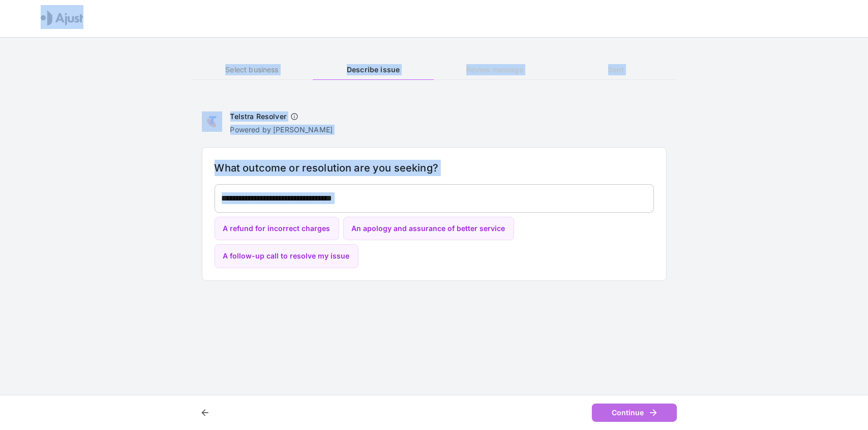 This screenshot has width=868, height=430. Describe the element at coordinates (212, 122) in the screenshot. I see `img: Telstra` at that location.